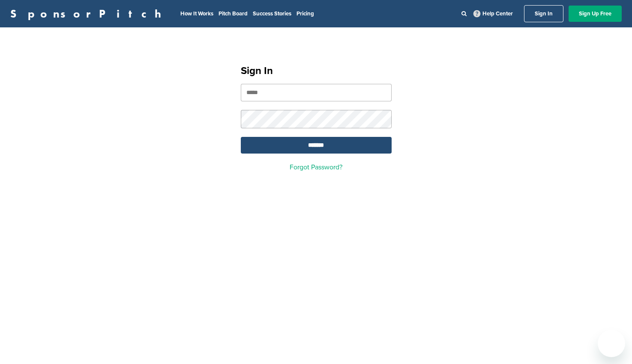 The image size is (632, 364). Describe the element at coordinates (544, 14) in the screenshot. I see `a: Sign In` at that location.